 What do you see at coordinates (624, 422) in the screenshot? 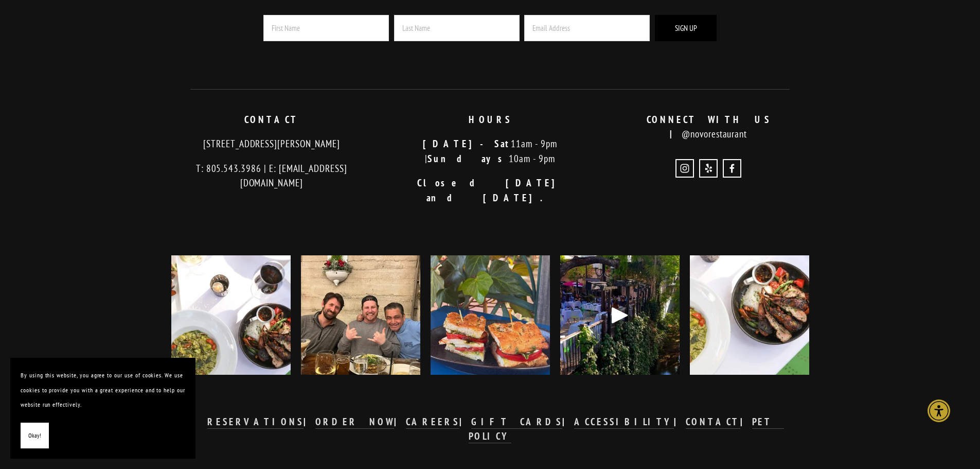
I see `strong: ACCESSIBILITY` at bounding box center [624, 422].